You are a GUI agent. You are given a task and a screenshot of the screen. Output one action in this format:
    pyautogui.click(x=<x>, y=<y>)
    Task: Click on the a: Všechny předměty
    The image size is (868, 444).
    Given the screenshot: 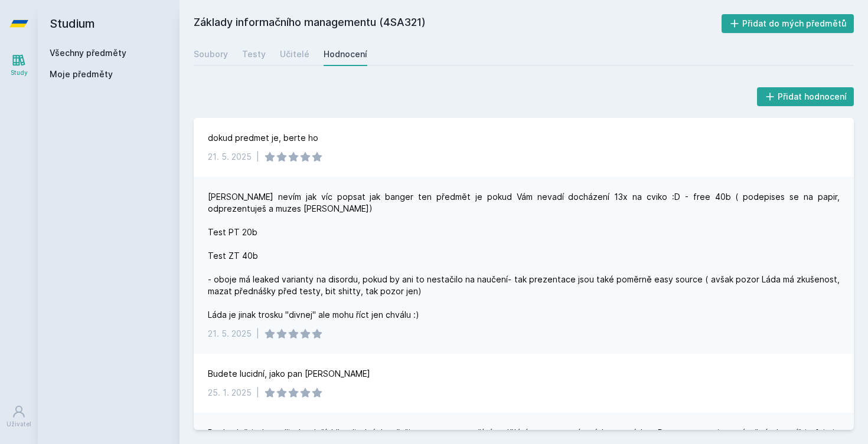 What is the action you would take?
    pyautogui.click(x=88, y=52)
    